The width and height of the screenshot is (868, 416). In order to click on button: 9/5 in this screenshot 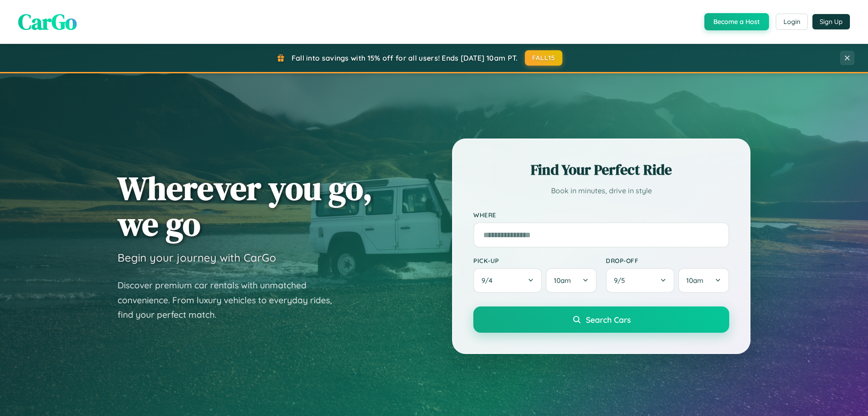, I will do `click(640, 280)`.